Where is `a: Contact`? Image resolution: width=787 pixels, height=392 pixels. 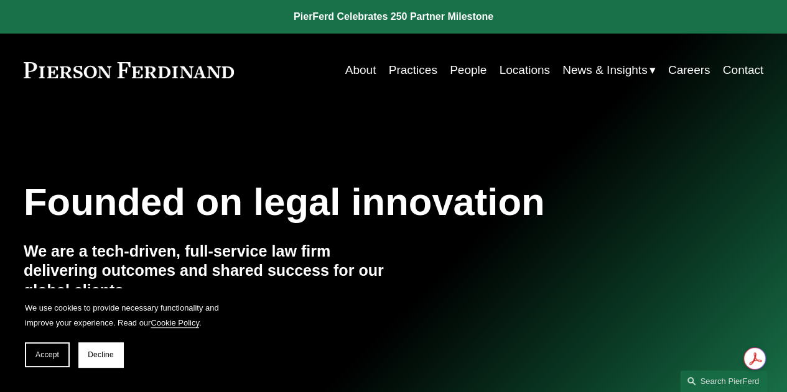
a: Contact is located at coordinates (743, 70).